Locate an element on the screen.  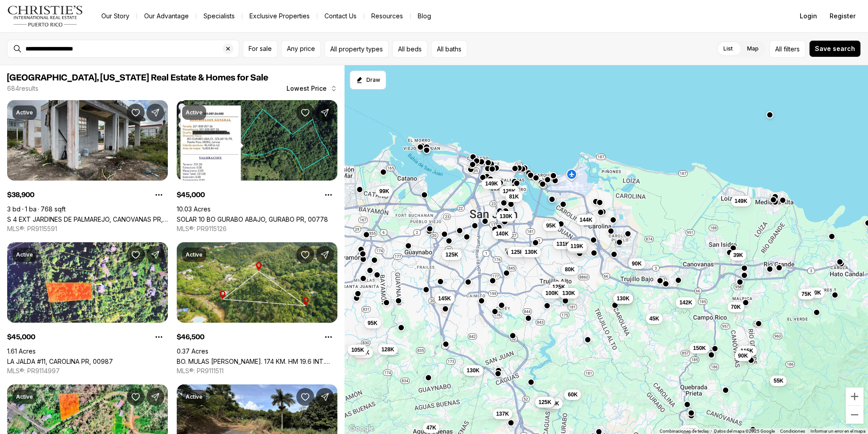
span: 149K is located at coordinates (740, 201).